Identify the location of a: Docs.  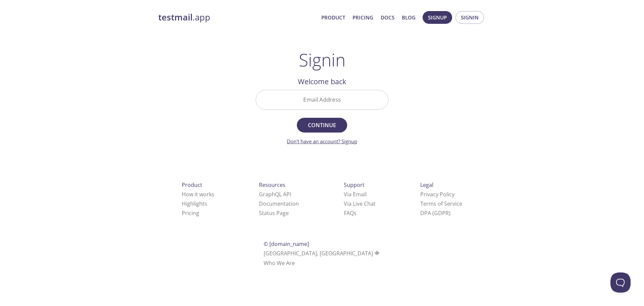
(387, 17).